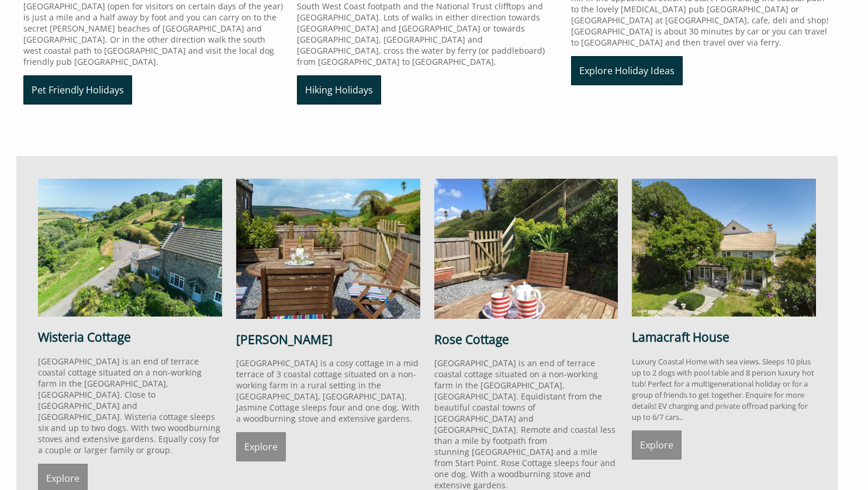  Describe the element at coordinates (626, 71) in the screenshot. I see `a: Explore Holiday Ideas` at that location.